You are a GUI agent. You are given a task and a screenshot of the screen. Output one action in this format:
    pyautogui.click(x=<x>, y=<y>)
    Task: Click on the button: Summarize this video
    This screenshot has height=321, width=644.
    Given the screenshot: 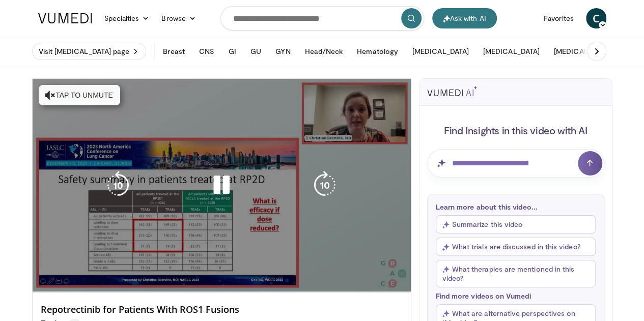 What is the action you would take?
    pyautogui.click(x=516, y=225)
    